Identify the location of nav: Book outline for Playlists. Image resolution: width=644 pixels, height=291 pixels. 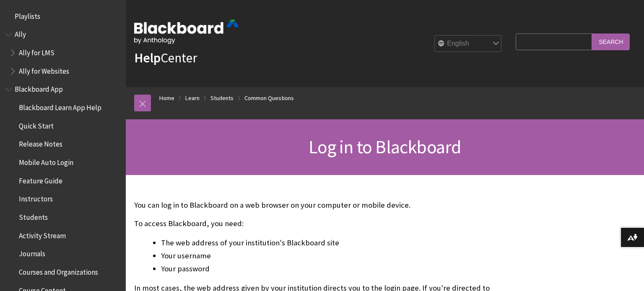
(63, 16).